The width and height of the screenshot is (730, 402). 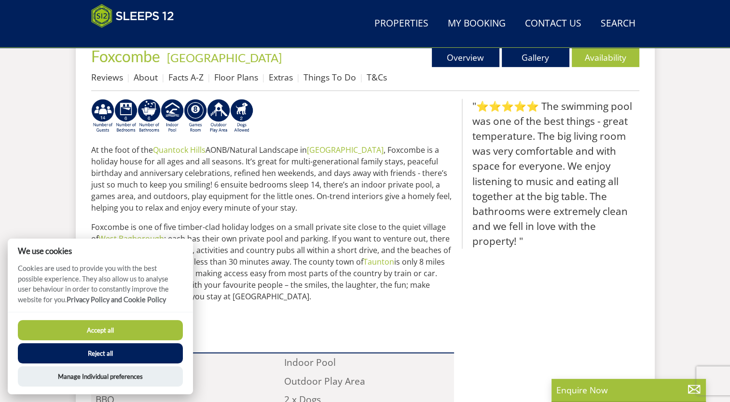 What do you see at coordinates (242, 116) in the screenshot?
I see `img: AD_4nXe3ZEMMYZSnCeK6QA0WFeR0RV6l---ElHmqkEYi0_WcfhtMgpEskfIc8VIOFjLKPTAVdYBfwP5wkTZHMgYhpNyJ6THCM...` at bounding box center [242, 116].